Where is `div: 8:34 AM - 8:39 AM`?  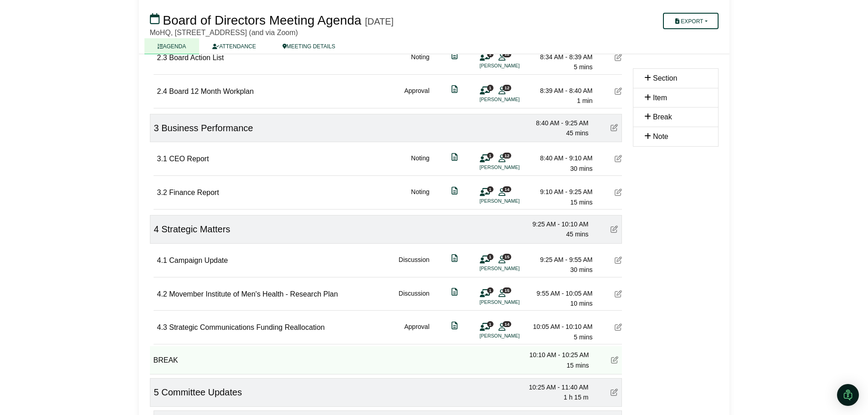 div: 8:34 AM - 8:39 AM is located at coordinates (561, 57).